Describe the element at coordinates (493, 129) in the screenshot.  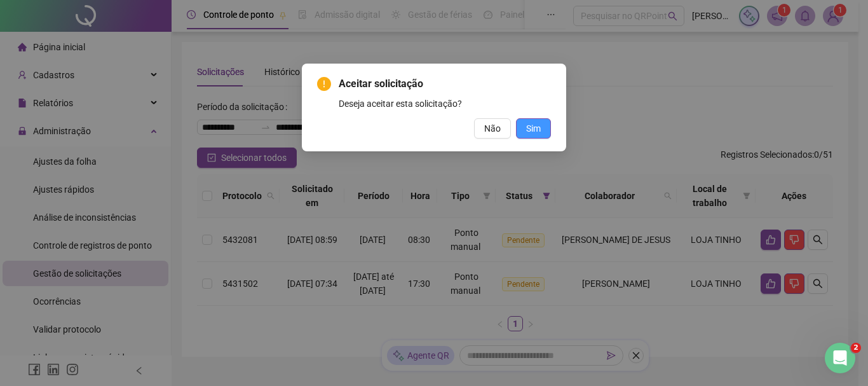
I see `span: Não` at that location.